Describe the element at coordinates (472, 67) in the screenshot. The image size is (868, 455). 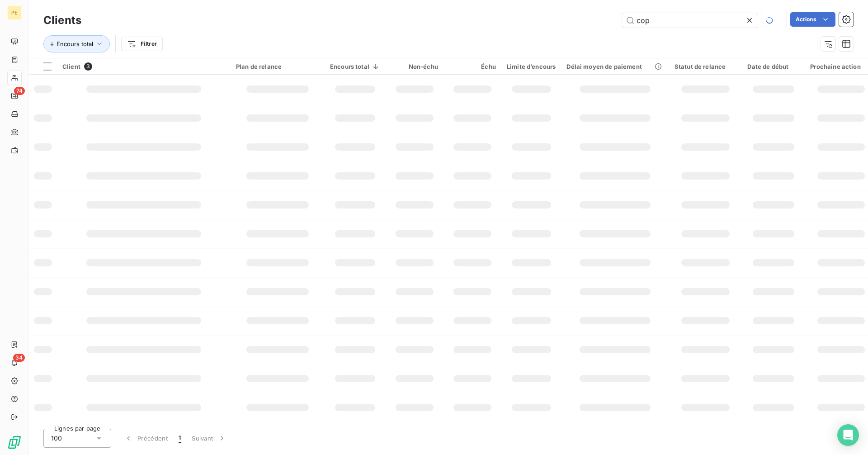
I see `div: Échu` at that location.